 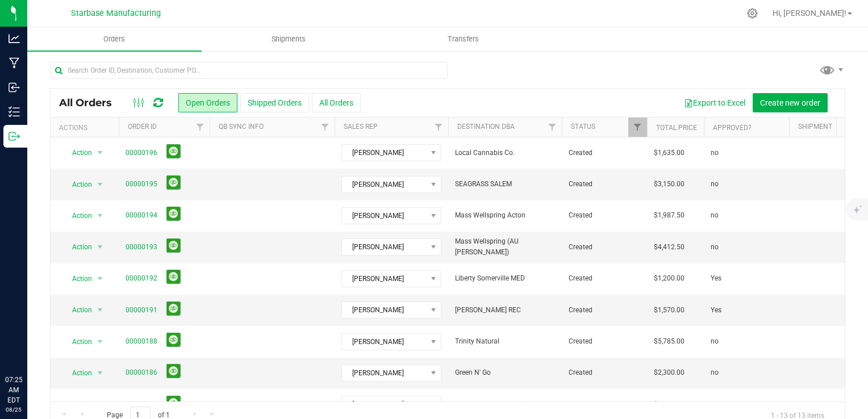 I want to click on span: $5,785.00, so click(x=669, y=341).